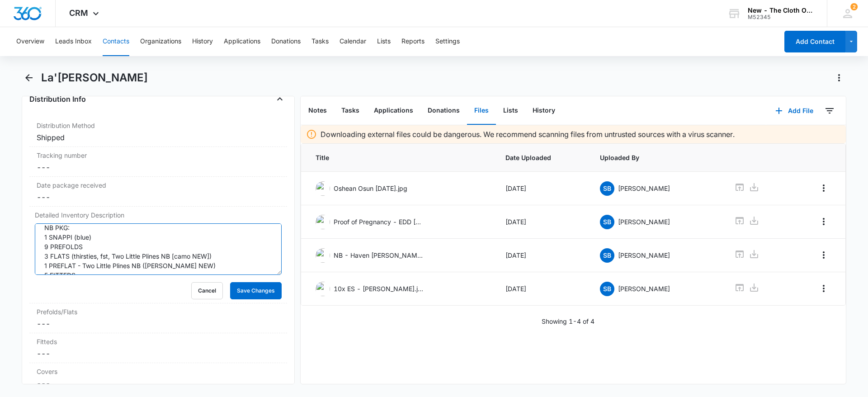 The width and height of the screenshot is (868, 397). Describe the element at coordinates (839, 78) in the screenshot. I see `button: Actions` at that location.